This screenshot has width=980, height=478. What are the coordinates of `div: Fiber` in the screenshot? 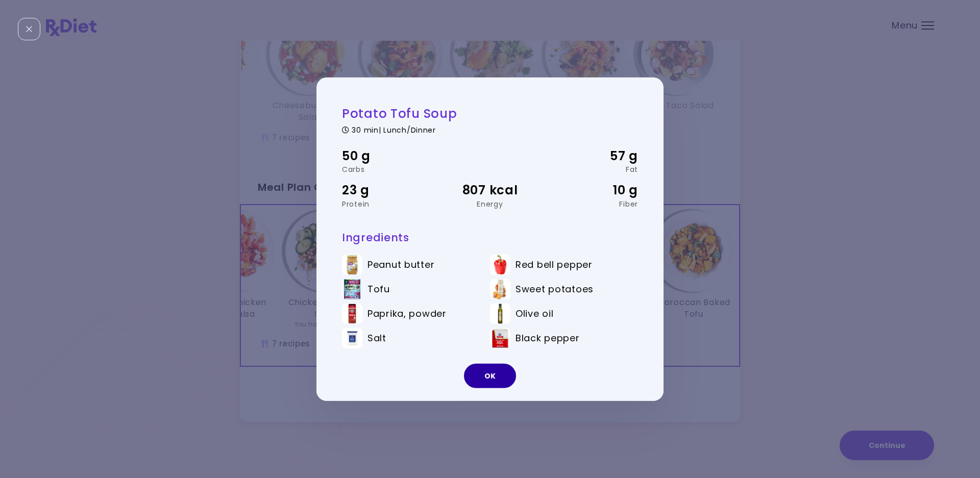 It's located at (588, 204).